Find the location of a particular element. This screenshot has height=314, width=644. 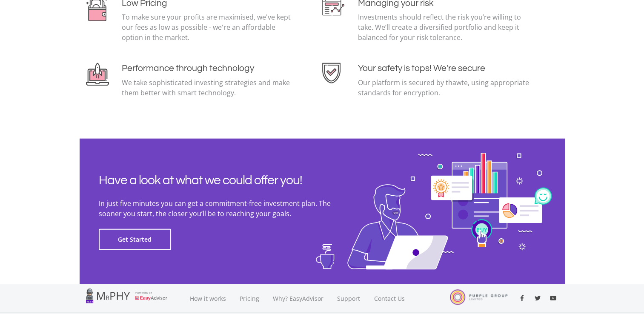

a: How it works is located at coordinates (207, 298).